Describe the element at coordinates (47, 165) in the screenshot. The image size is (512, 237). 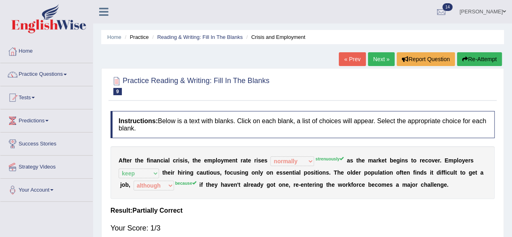
I see `a: Strategy Videos` at that location.